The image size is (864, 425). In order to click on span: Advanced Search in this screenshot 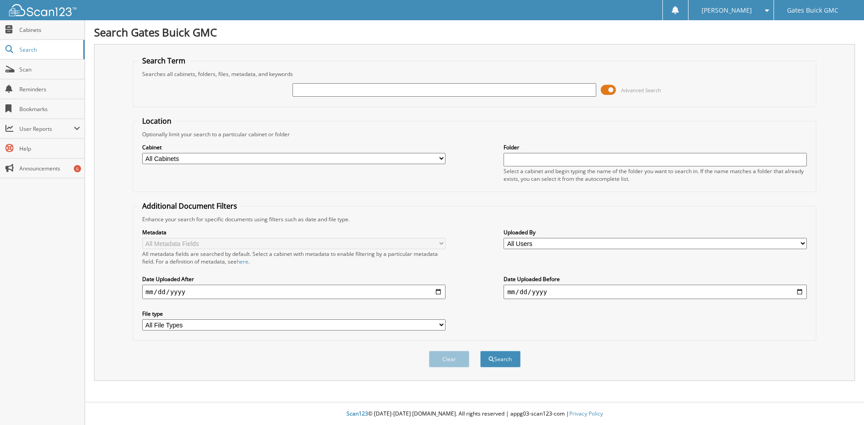, I will do `click(641, 90)`.